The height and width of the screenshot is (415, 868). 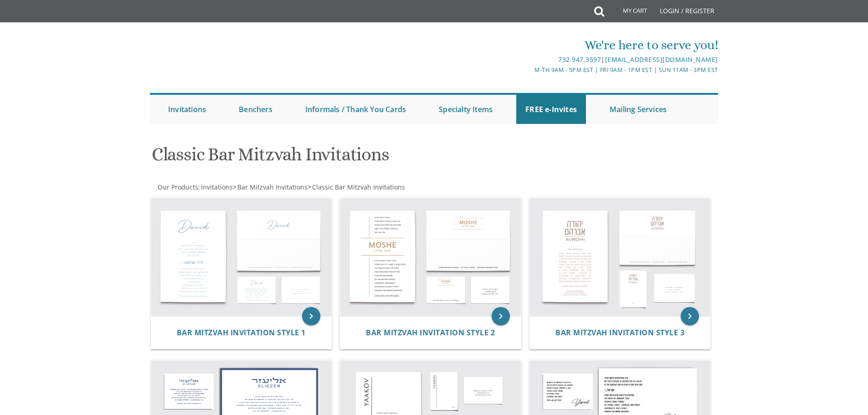 What do you see at coordinates (272, 187) in the screenshot?
I see `span: Bar Mitzvah Invitations` at bounding box center [272, 187].